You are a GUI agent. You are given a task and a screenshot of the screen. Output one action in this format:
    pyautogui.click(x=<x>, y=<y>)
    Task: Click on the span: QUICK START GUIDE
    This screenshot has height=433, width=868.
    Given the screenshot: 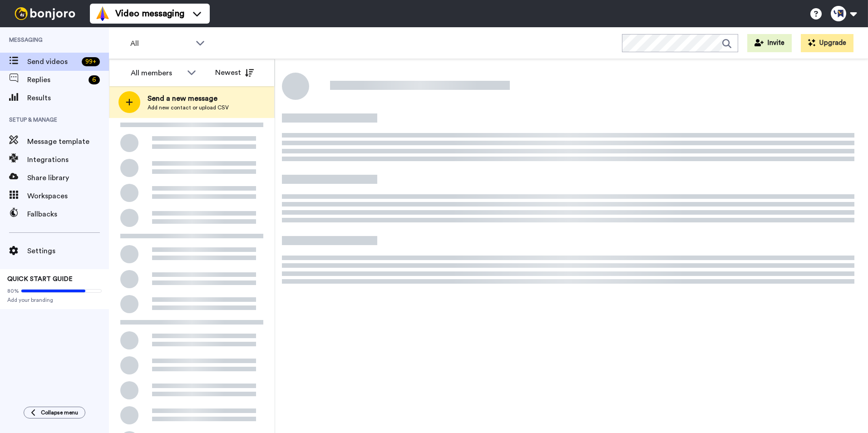 What is the action you would take?
    pyautogui.click(x=40, y=279)
    